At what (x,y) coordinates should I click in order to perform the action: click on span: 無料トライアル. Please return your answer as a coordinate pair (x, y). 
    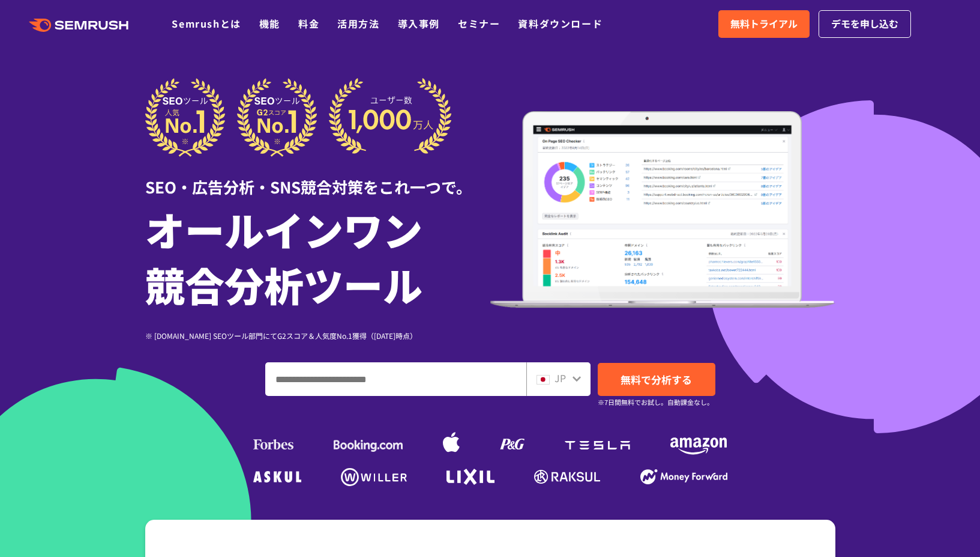
    Looking at the image, I should click on (765, 24).